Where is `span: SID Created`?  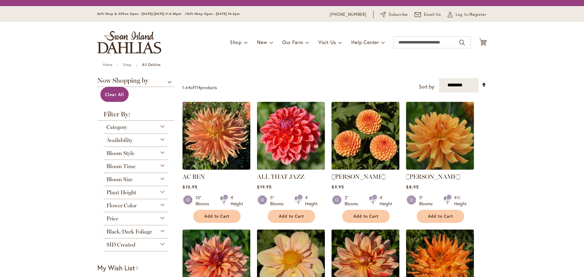 span: SID Created is located at coordinates (121, 245).